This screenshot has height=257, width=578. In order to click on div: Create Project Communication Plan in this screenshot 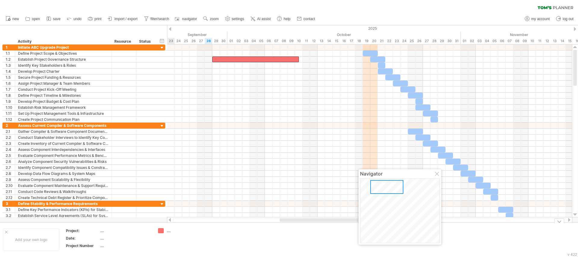, I will do `click(63, 119)`.